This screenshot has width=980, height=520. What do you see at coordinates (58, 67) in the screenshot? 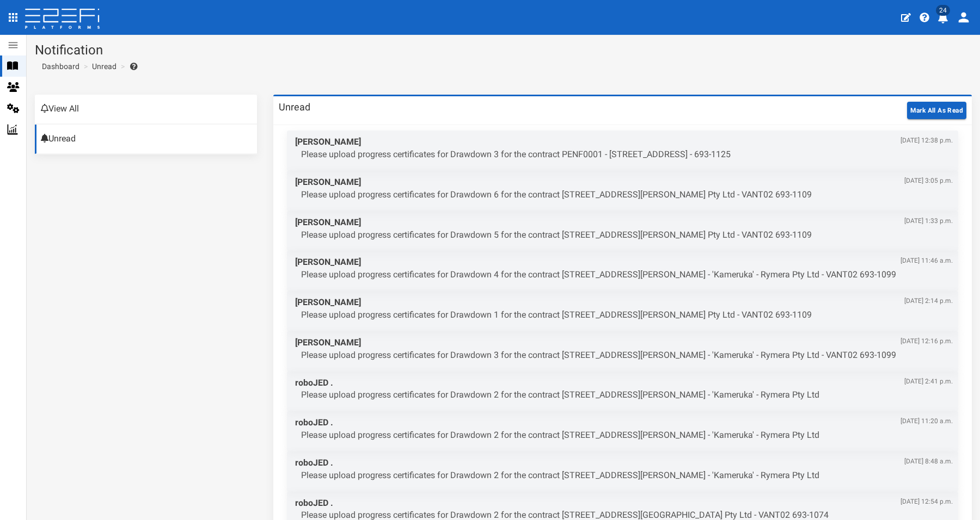
I see `span: Dashboard` at bounding box center [58, 67].